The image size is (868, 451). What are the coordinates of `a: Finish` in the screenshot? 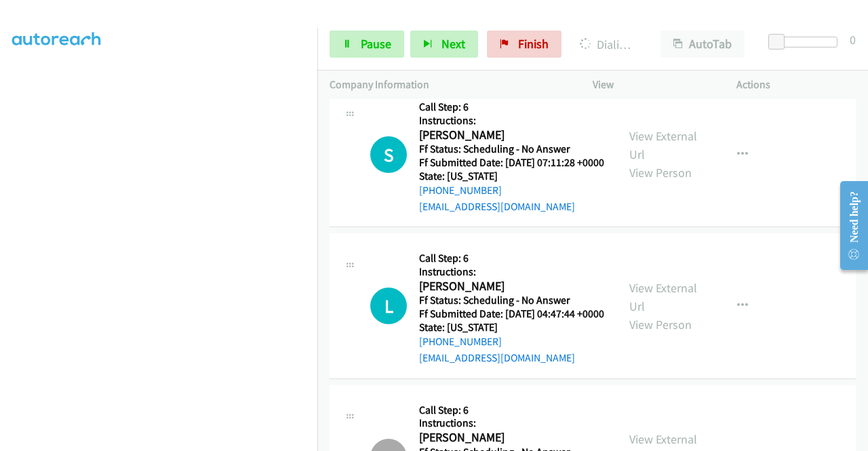 It's located at (524, 44).